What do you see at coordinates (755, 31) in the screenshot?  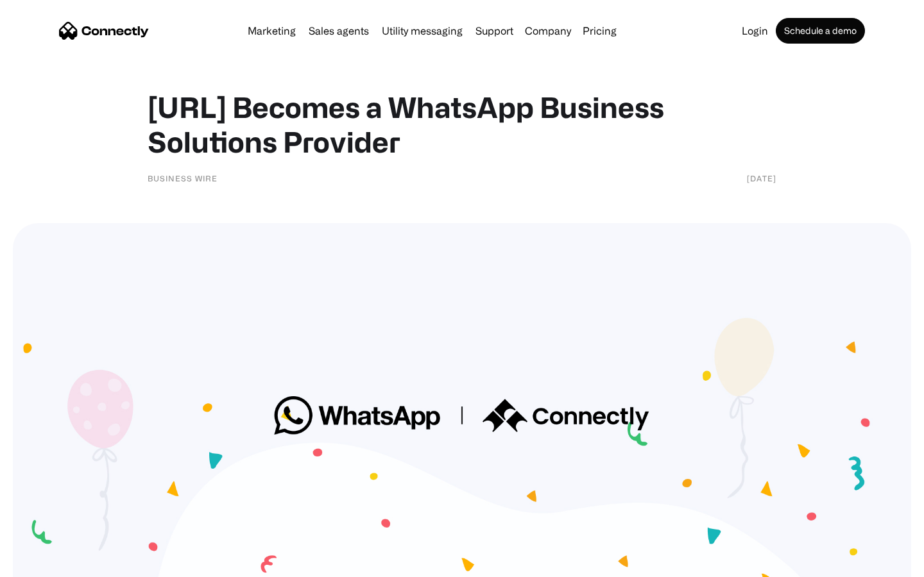 I see `a: Login` at bounding box center [755, 31].